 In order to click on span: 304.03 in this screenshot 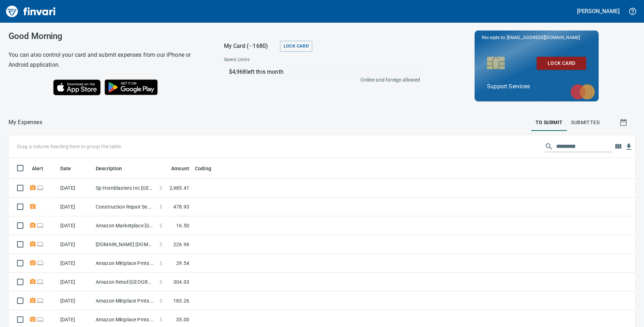, I will do `click(181, 282)`.